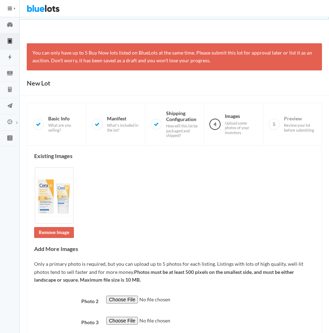 This screenshot has height=333, width=329. I want to click on span: How will this lot be packaged and shipped?, so click(182, 131).